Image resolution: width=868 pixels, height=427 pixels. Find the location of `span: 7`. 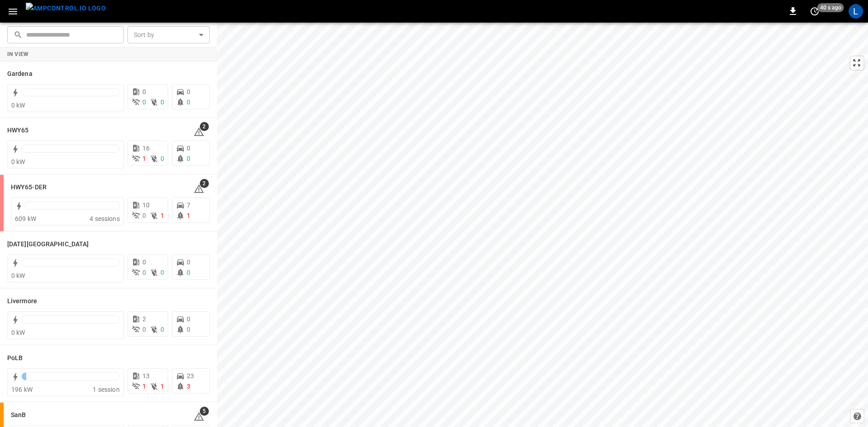

span: 7 is located at coordinates (188, 206).